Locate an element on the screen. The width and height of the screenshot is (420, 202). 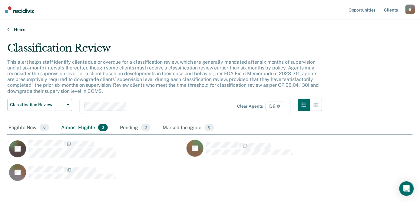
div: Eligible Now0 is located at coordinates (29, 128).